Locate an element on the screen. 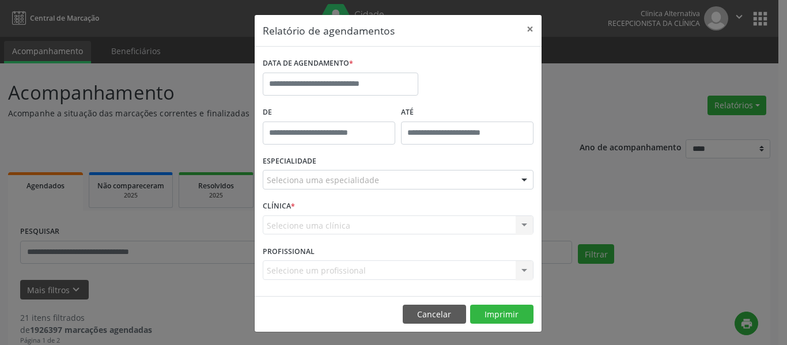 The width and height of the screenshot is (787, 345). label: CLÍNICA is located at coordinates (279, 206).